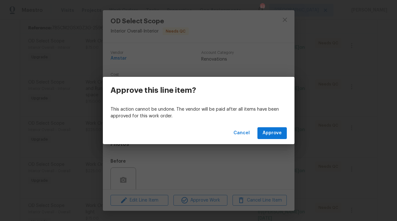 The image size is (397, 221). What do you see at coordinates (198, 113) in the screenshot?
I see `p: This action cannot be undone. The vendor will be paid after all items have been approved for this...` at bounding box center [198, 113].